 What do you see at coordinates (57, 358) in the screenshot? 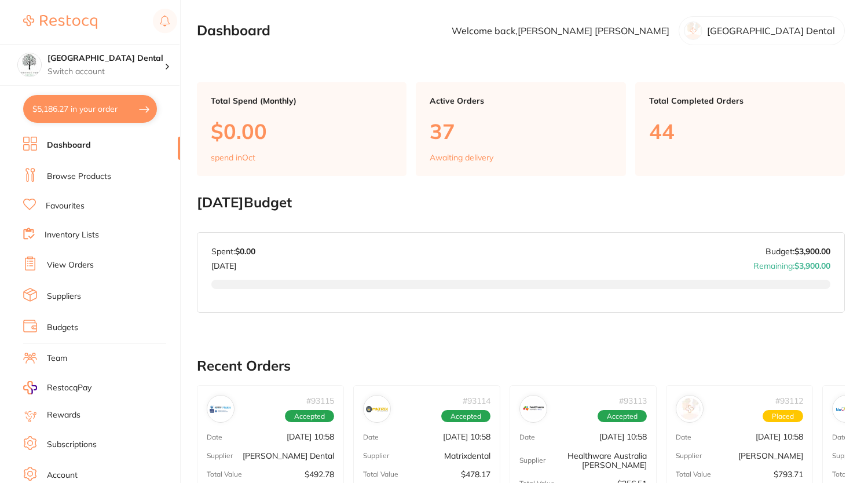
I see `a: Team` at bounding box center [57, 358].